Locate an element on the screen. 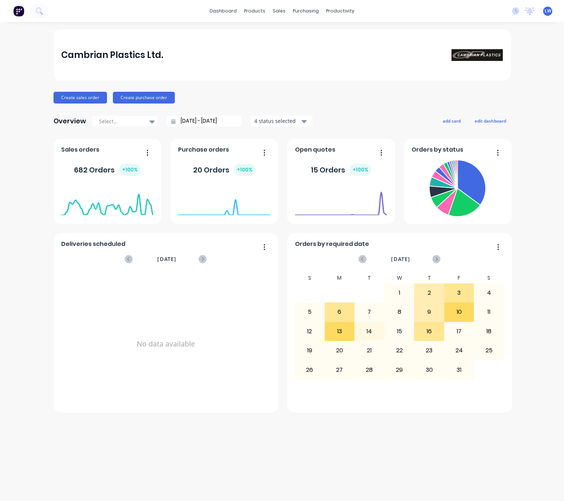 This screenshot has height=501, width=564. div: 22 is located at coordinates (400, 350).